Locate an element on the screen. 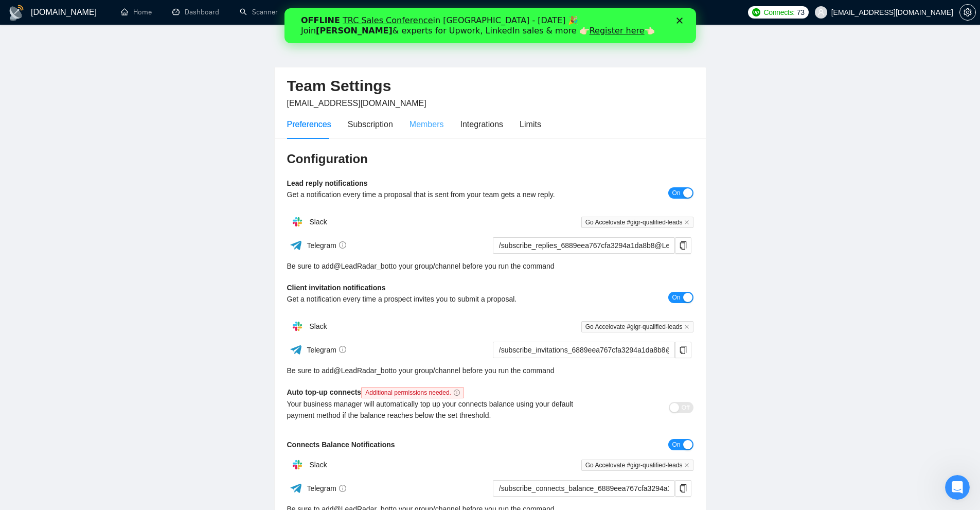 The width and height of the screenshot is (980, 510). a: homeHome is located at coordinates (136, 12).